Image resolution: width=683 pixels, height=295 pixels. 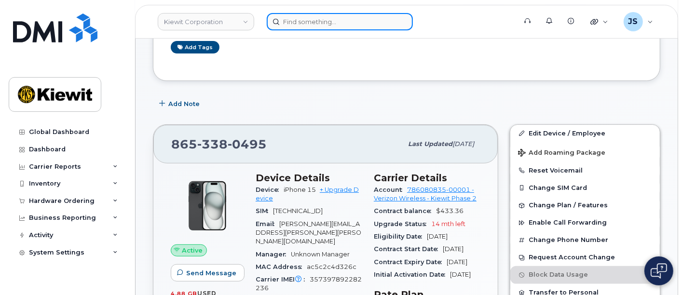 I want to click on span: ac5c2c4d326c, so click(x=332, y=267).